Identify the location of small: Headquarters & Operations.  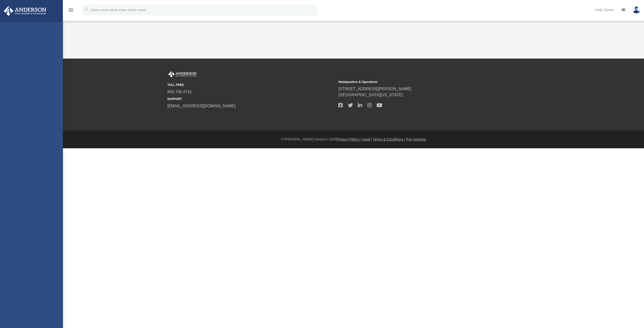
(422, 82).